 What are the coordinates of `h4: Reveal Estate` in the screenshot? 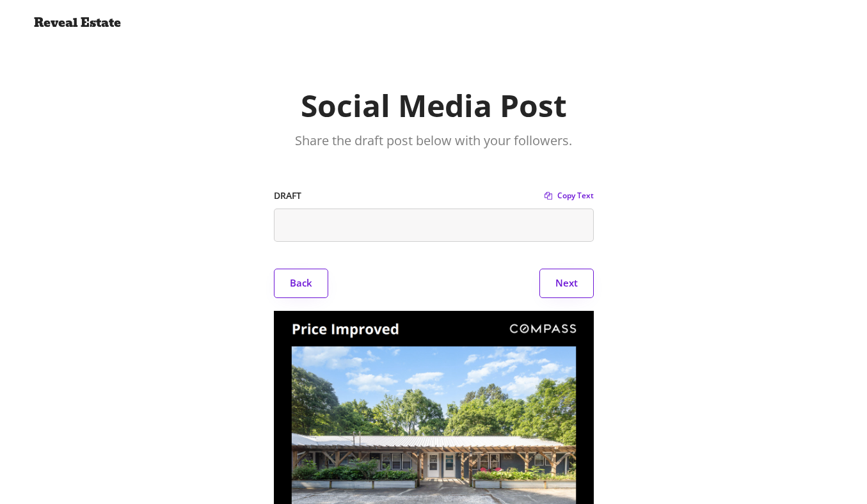 It's located at (77, 22).